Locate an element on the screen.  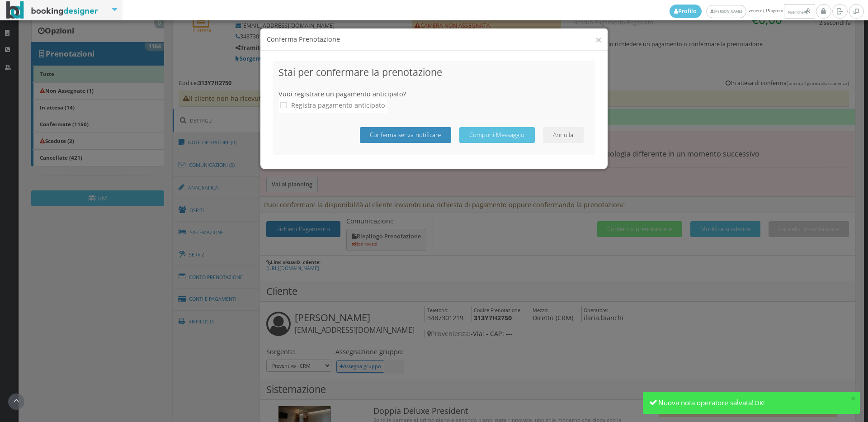
div: Registra pagamento anticipato is located at coordinates (338, 105).